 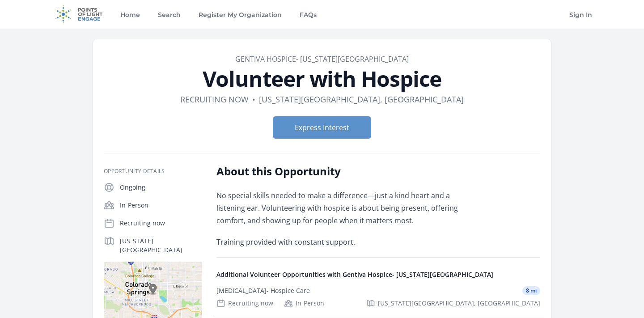 I want to click on p: Training provided with constant support., so click(x=347, y=242).